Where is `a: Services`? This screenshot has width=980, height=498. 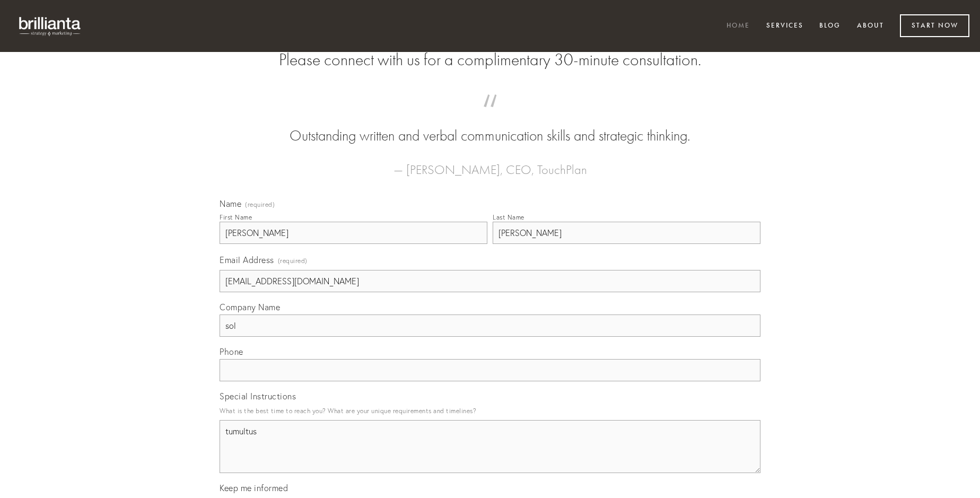
a: Services is located at coordinates (784, 26).